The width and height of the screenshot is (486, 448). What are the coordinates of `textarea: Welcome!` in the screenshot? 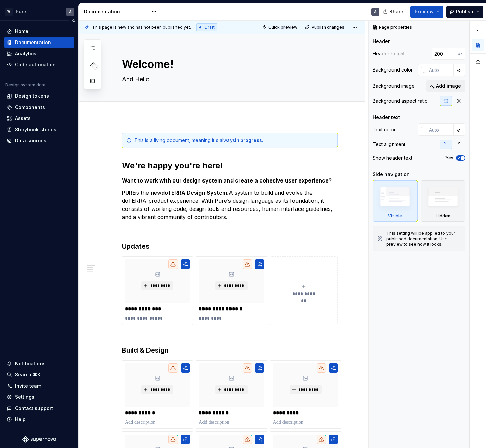 It's located at (228, 65).